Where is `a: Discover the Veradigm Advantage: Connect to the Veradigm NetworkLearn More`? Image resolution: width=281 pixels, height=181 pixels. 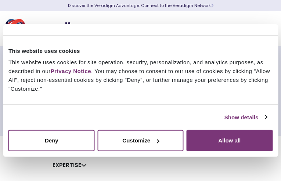 a: Discover the Veradigm Advantage: Connect to the Veradigm NetworkLearn More is located at coordinates (140, 6).